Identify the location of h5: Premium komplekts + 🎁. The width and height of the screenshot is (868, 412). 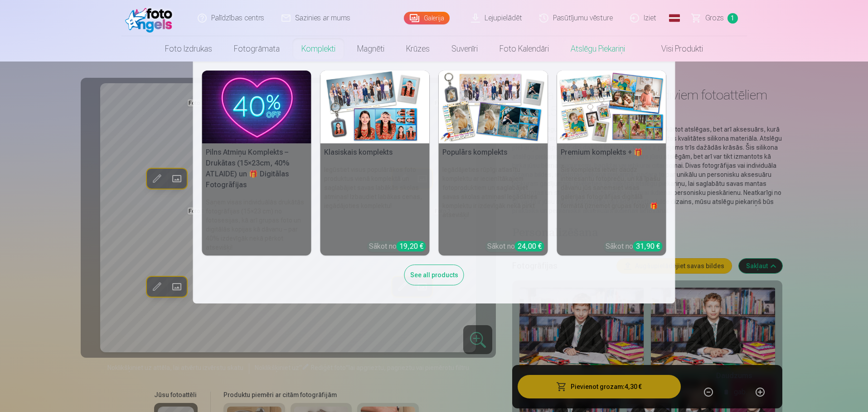
(611, 152).